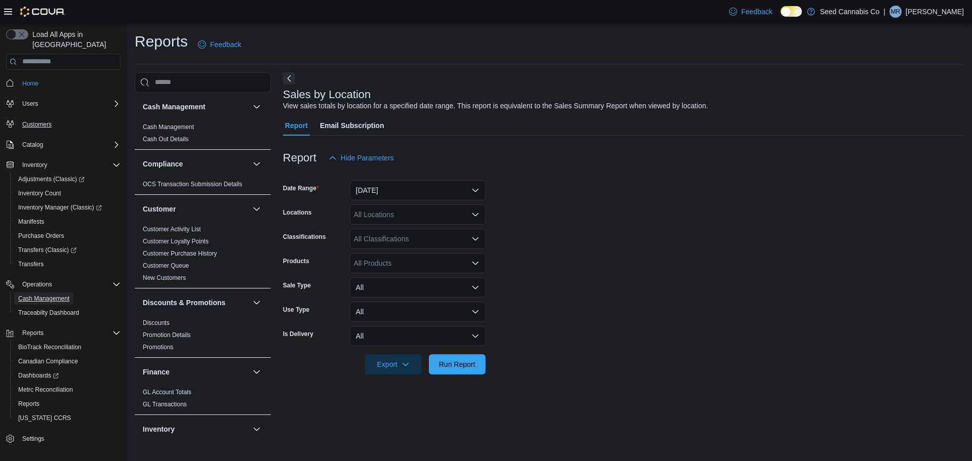  What do you see at coordinates (41, 236) in the screenshot?
I see `a: Purchase Orders` at bounding box center [41, 236].